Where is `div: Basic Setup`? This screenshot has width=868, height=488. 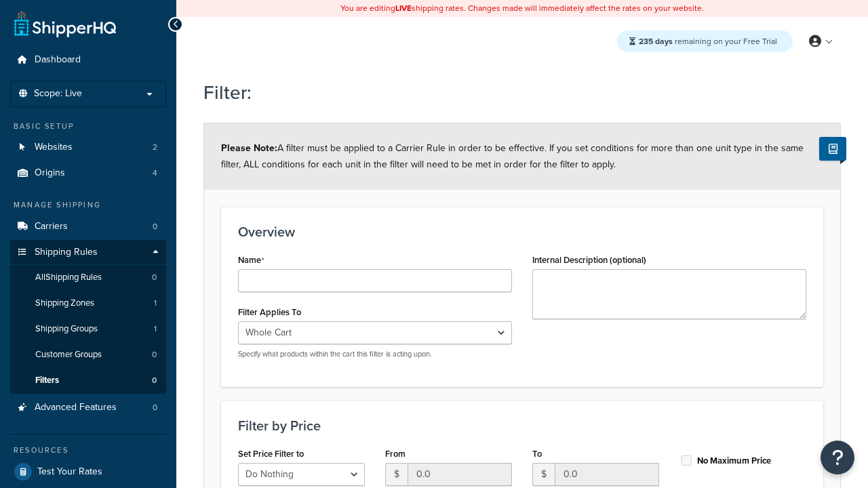 div: Basic Setup is located at coordinates (88, 126).